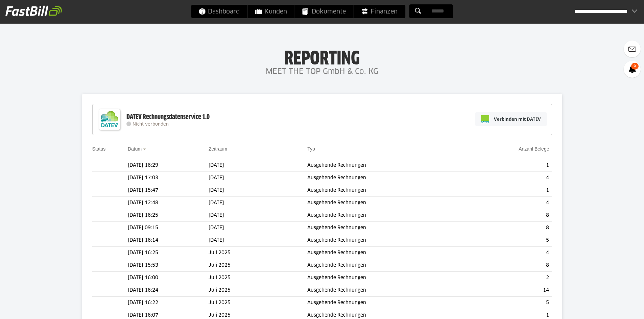  I want to click on a: Anzahl Belege, so click(533, 149).